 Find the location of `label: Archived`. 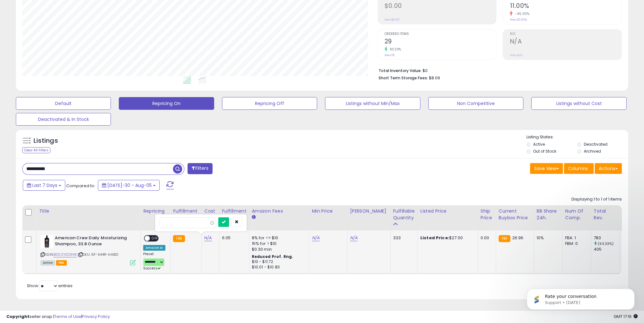

label: Archived is located at coordinates (592, 151).